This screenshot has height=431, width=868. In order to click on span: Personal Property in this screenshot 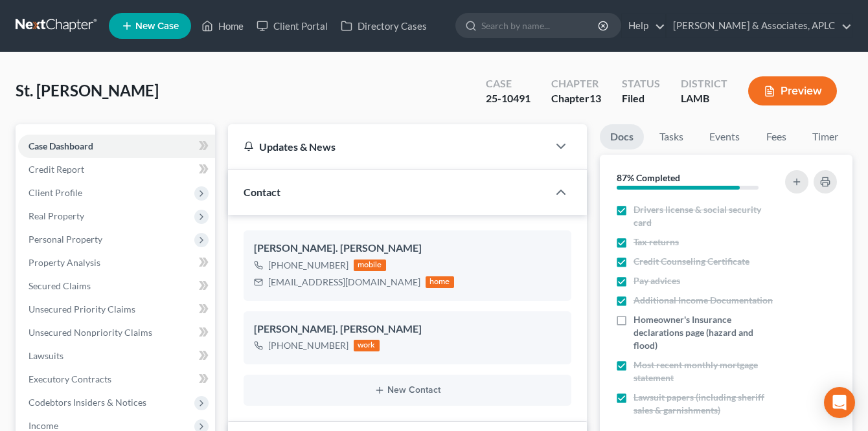, I will do `click(66, 239)`.